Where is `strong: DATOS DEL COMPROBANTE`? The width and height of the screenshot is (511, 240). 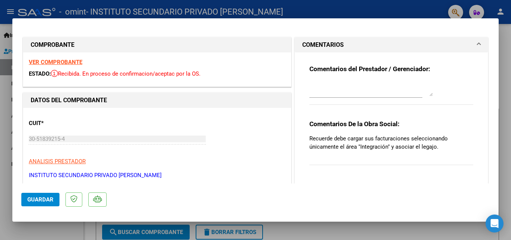
strong: DATOS DEL COMPROBANTE is located at coordinates (69, 100).